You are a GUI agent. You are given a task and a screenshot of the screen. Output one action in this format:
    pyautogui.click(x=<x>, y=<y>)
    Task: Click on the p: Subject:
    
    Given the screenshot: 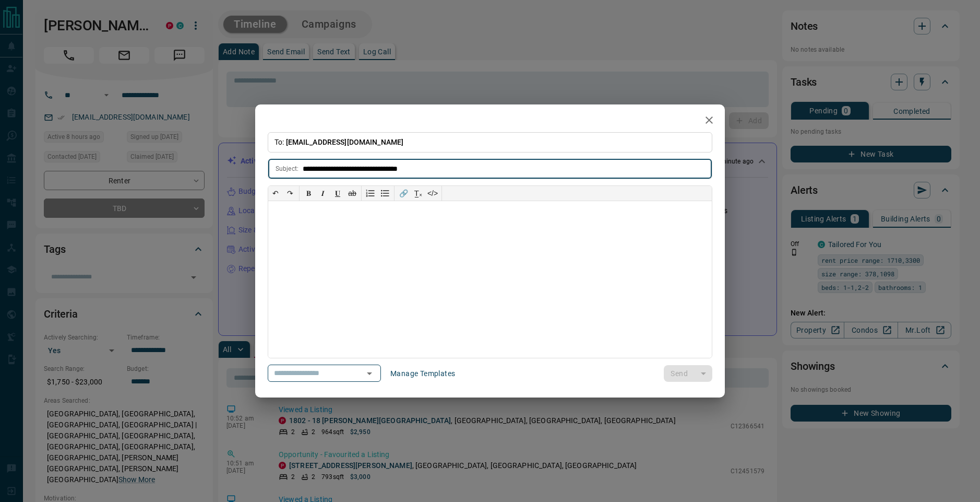 What is the action you would take?
    pyautogui.click(x=288, y=169)
    